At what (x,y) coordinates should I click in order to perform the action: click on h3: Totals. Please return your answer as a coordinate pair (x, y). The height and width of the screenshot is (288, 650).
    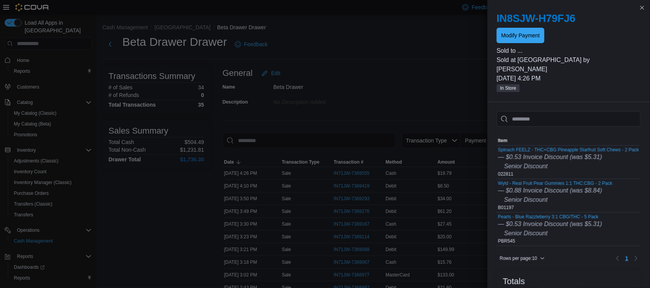
    Looking at the image, I should click on (513, 281).